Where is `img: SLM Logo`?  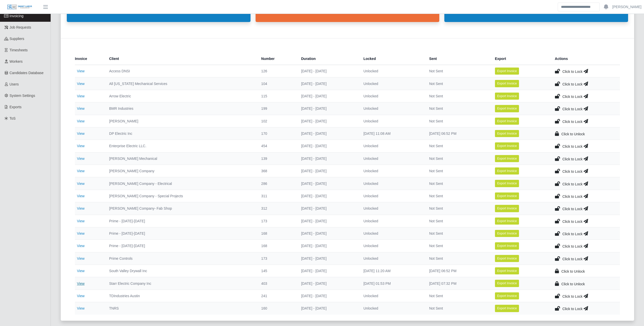 img: SLM Logo is located at coordinates (20, 7).